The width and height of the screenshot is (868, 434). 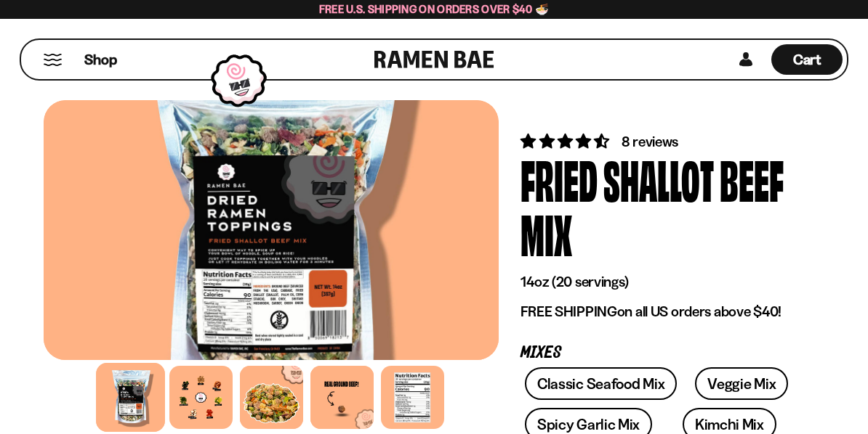 I want to click on span: 8 reviews, so click(x=650, y=142).